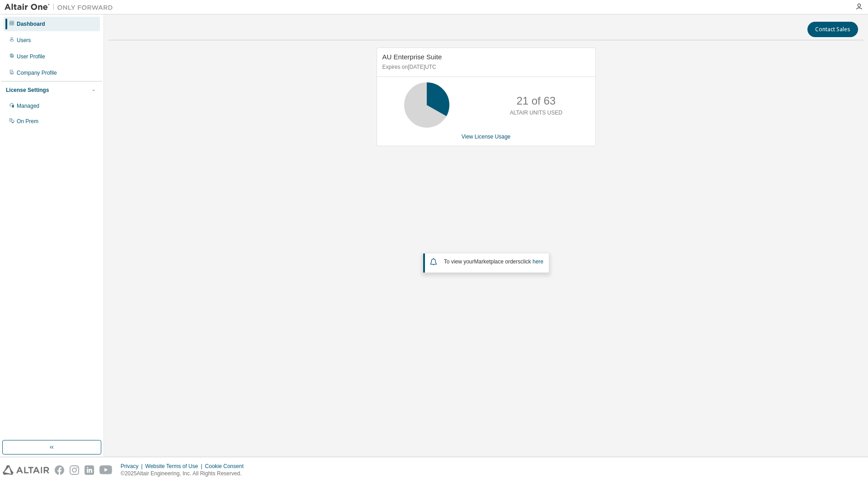 The height and width of the screenshot is (483, 868). What do you see at coordinates (59, 470) in the screenshot?
I see `img: facebook.svg` at bounding box center [59, 470].